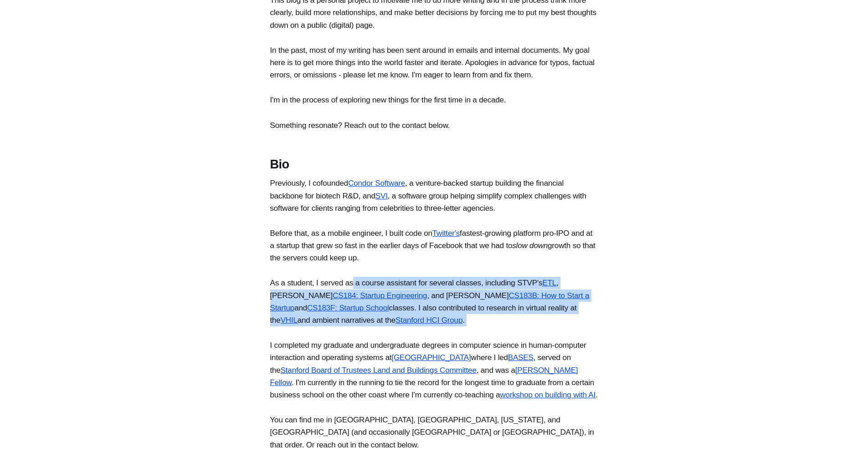  I want to click on a: CS183B: How to Start a Startup, so click(430, 302).